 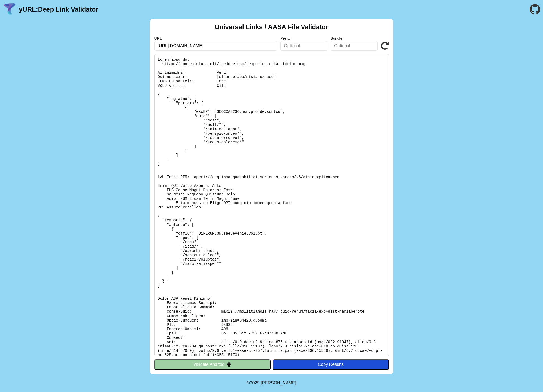 What do you see at coordinates (58, 9) in the screenshot?
I see `a: yURL:Deep Link Validator` at bounding box center [58, 9].